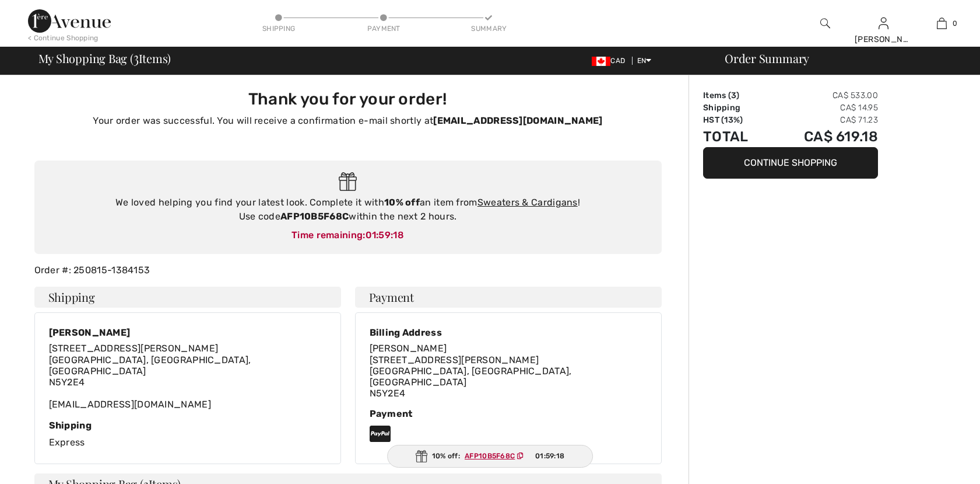  Describe the element at coordinates (63, 38) in the screenshot. I see `div: < Continue Shopping` at that location.